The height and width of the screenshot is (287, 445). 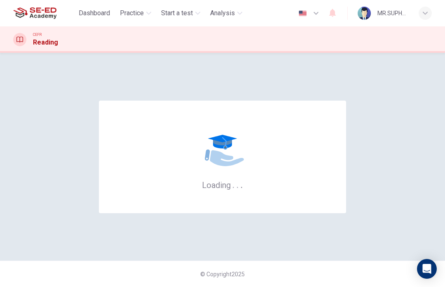 What do you see at coordinates (94, 13) in the screenshot?
I see `a: Dashboard` at bounding box center [94, 13].